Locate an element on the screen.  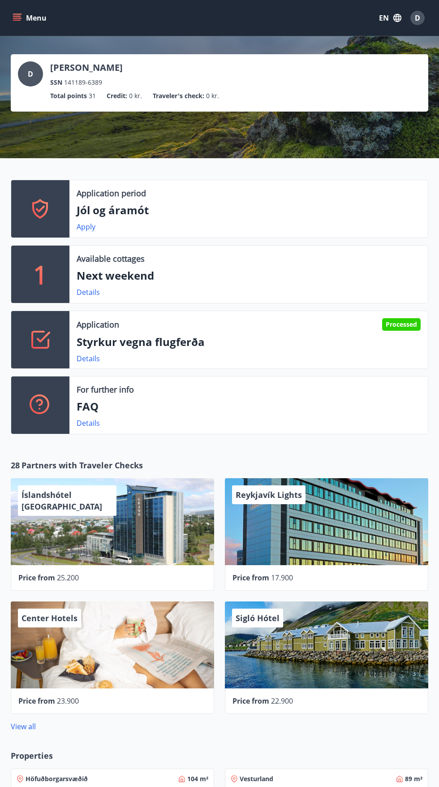
a: Apply is located at coordinates (86, 227).